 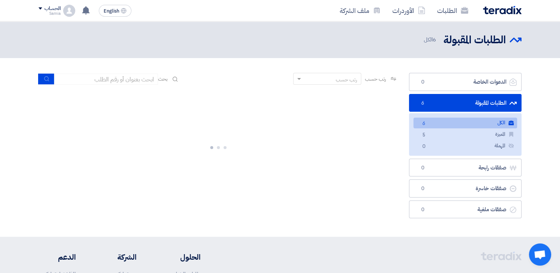 I want to click on input: ابحث بعنوان أو رقم الطلب, so click(x=106, y=79).